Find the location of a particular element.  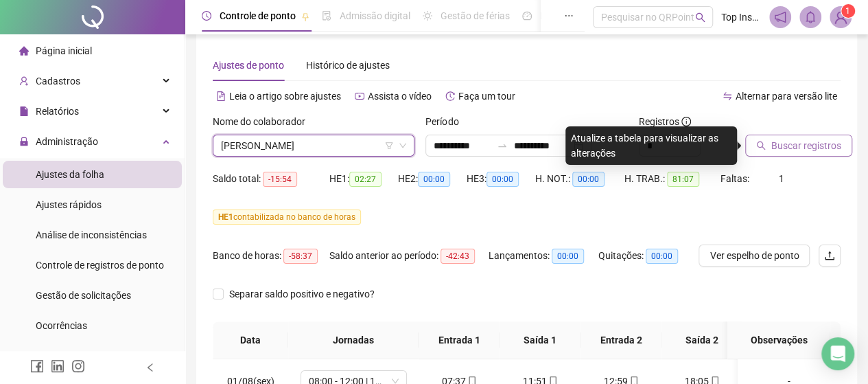

span: file-text is located at coordinates (221, 96).